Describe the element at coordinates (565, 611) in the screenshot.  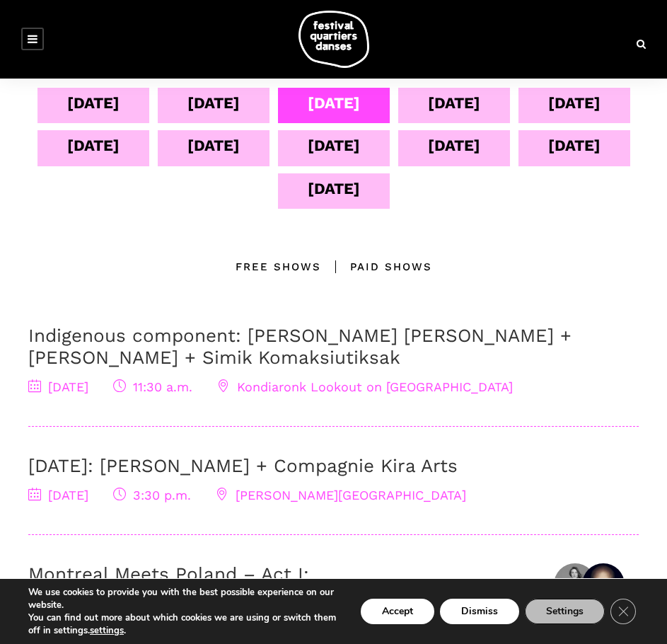
I see `font: Settings` at that location.